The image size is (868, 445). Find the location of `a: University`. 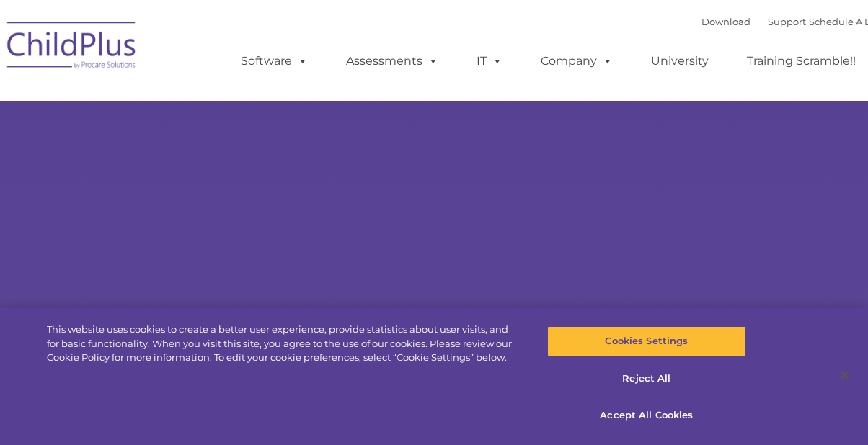

a: University is located at coordinates (680, 61).